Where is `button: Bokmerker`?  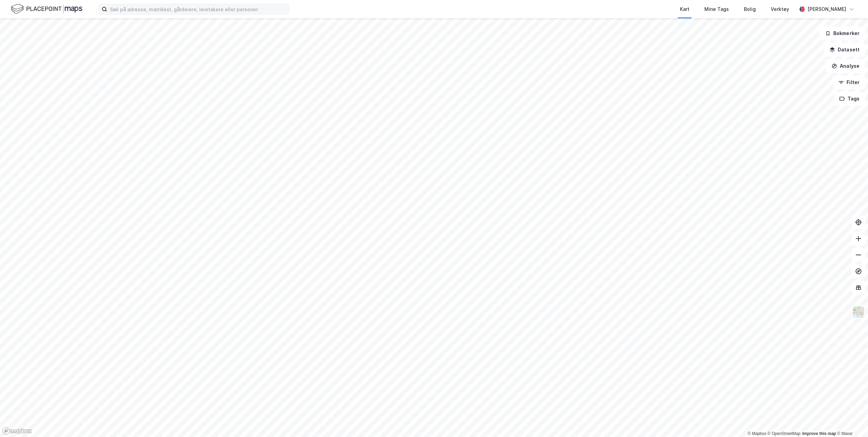 button: Bokmerker is located at coordinates (842, 33).